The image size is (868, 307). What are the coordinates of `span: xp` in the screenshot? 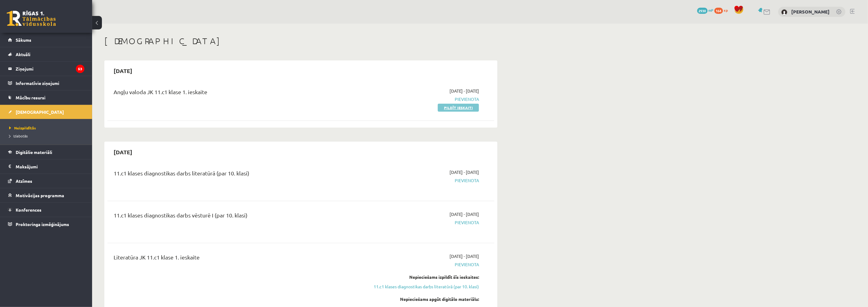 It's located at (726, 10).